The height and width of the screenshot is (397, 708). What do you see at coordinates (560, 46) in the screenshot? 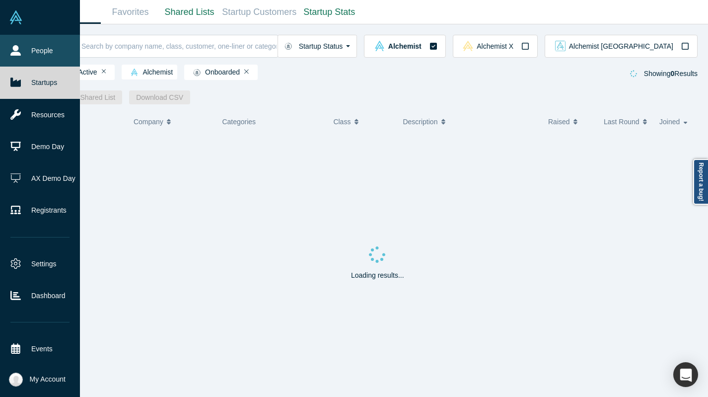
I see `img: alchemist_aj Vault Logo` at bounding box center [560, 46].